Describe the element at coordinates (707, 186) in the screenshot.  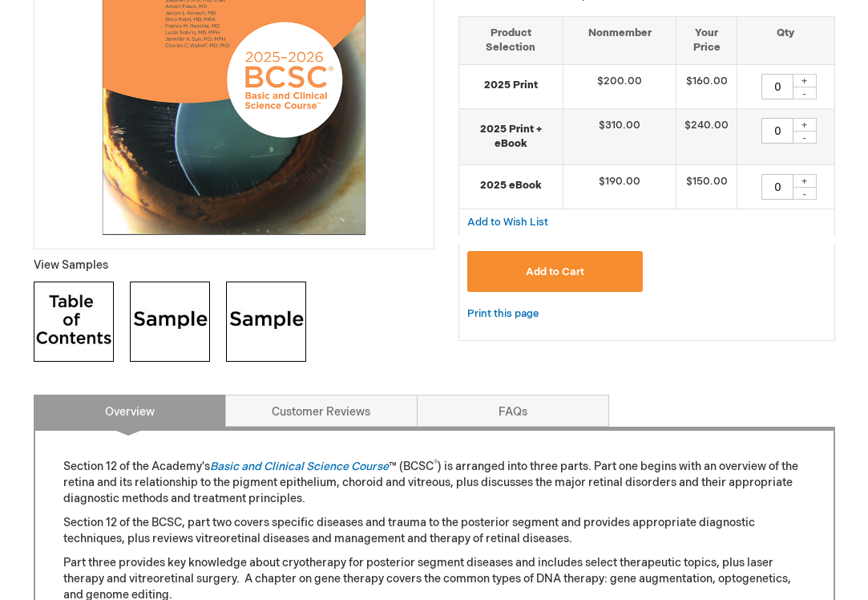
I see `td: $150.00` at that location.